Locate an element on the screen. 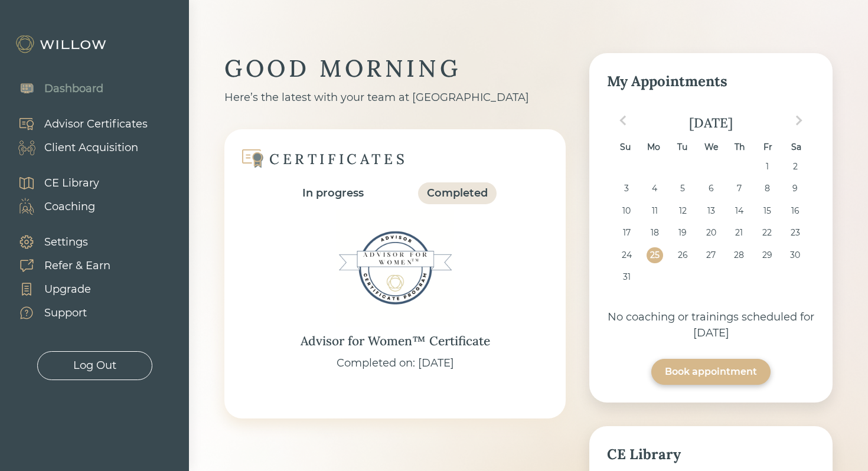 The width and height of the screenshot is (868, 471). div: Dashboard is located at coordinates (74, 88).